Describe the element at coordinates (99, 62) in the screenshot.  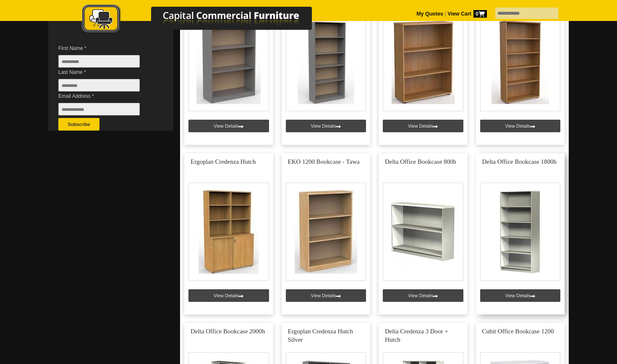
I see `input: First Name *` at that location.